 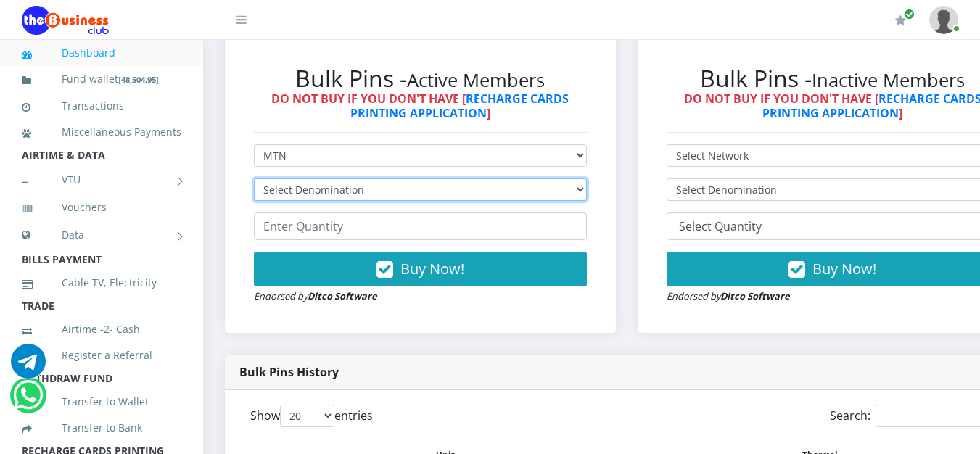 What do you see at coordinates (102, 427) in the screenshot?
I see `a: Transfer to Bank` at bounding box center [102, 427].